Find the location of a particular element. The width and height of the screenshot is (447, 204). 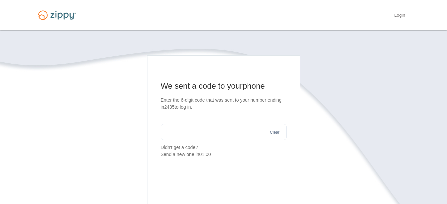

p: Didn't get a code? is located at coordinates (224, 151).